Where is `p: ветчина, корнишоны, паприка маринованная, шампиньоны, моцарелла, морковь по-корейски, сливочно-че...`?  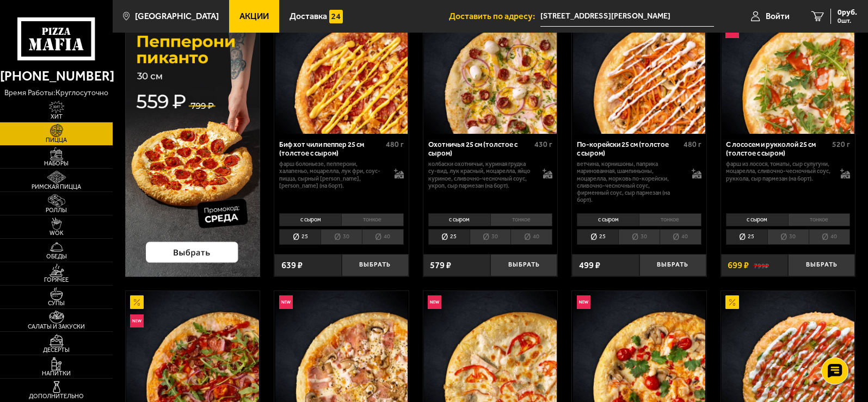 p: ветчина, корнишоны, паприка маринованная, шампиньоны, моцарелла, морковь по-корейски, сливочно-че... is located at coordinates (630, 182).